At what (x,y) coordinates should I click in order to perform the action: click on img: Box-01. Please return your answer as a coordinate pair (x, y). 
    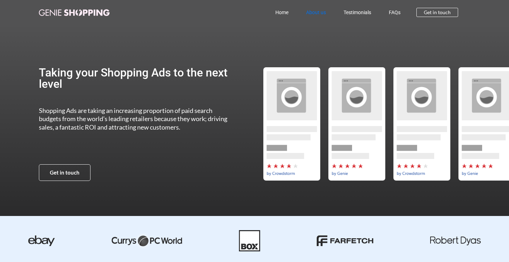
    Looking at the image, I should click on (250, 241).